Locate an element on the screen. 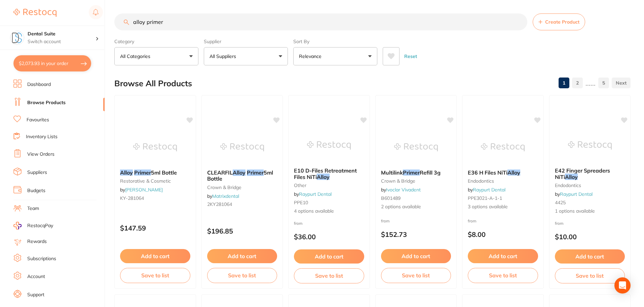 The image size is (644, 307). b: Multilink Primer Refill 3g is located at coordinates (416, 172).